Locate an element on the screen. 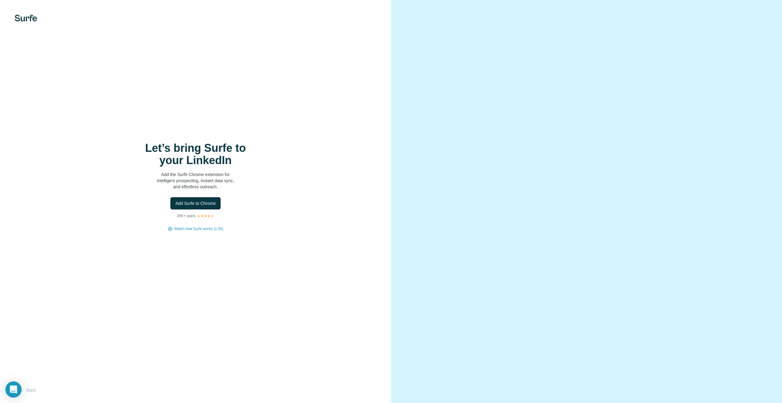 This screenshot has height=403, width=782. span: Add Surfe to Chrome is located at coordinates (196, 203).